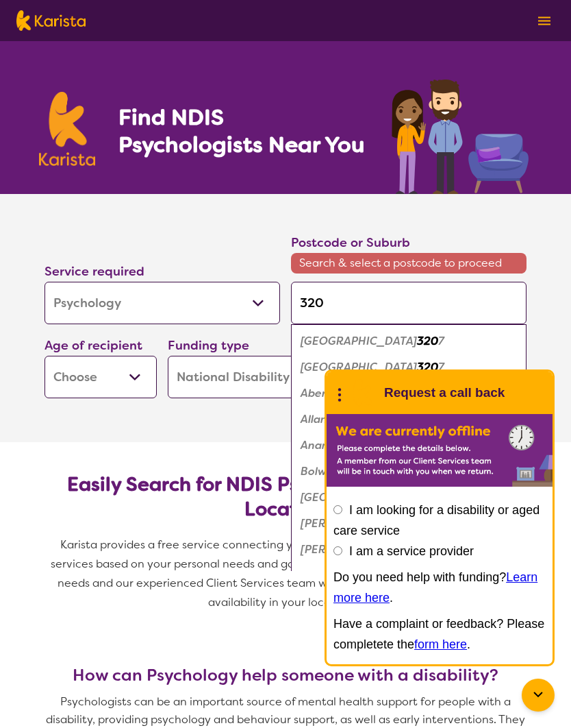 The image size is (571, 728). Describe the element at coordinates (286, 563) in the screenshot. I see `span: Karista provides a free service connecting you with Psychologists and other disability services b...` at that location.